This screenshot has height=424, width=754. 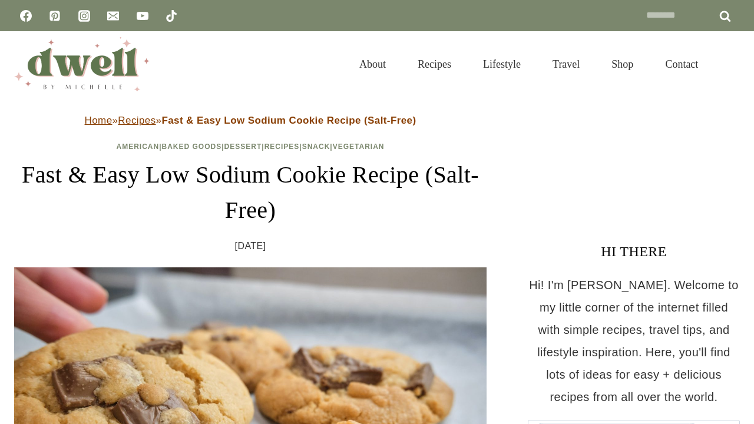 What do you see at coordinates (113, 16) in the screenshot?
I see `a: Email` at bounding box center [113, 16].